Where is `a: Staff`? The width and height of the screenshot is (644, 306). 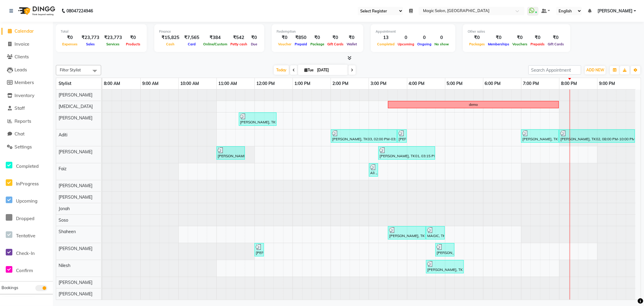
a: Staff is located at coordinates (26, 108).